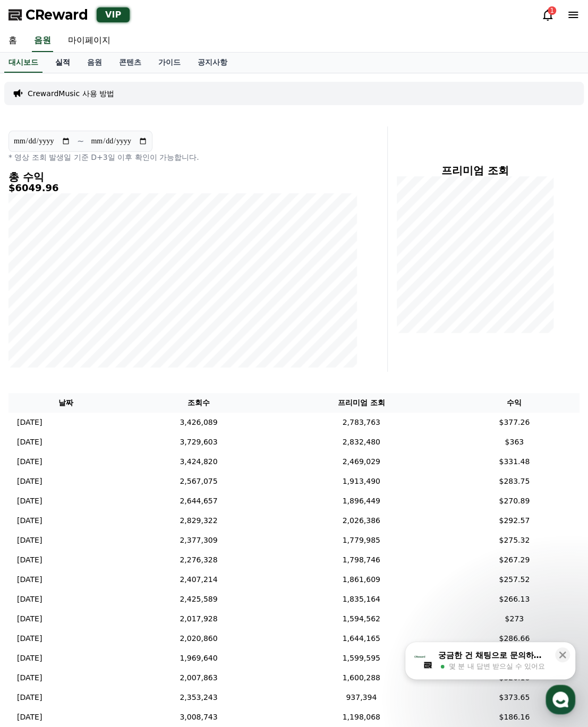 The image size is (588, 727). I want to click on td: 1,969,640, so click(199, 658).